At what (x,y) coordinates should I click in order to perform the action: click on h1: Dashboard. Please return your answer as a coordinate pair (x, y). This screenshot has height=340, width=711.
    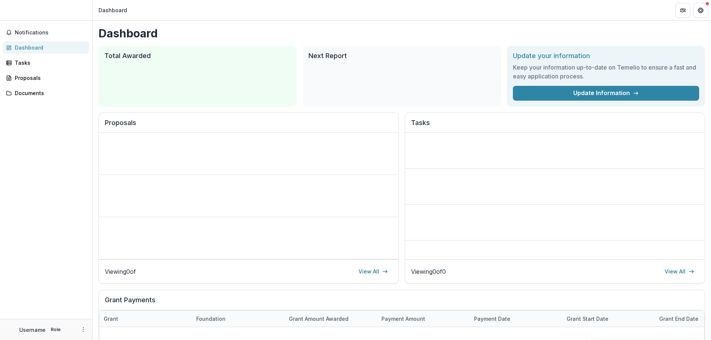
    Looking at the image, I should click on (402, 33).